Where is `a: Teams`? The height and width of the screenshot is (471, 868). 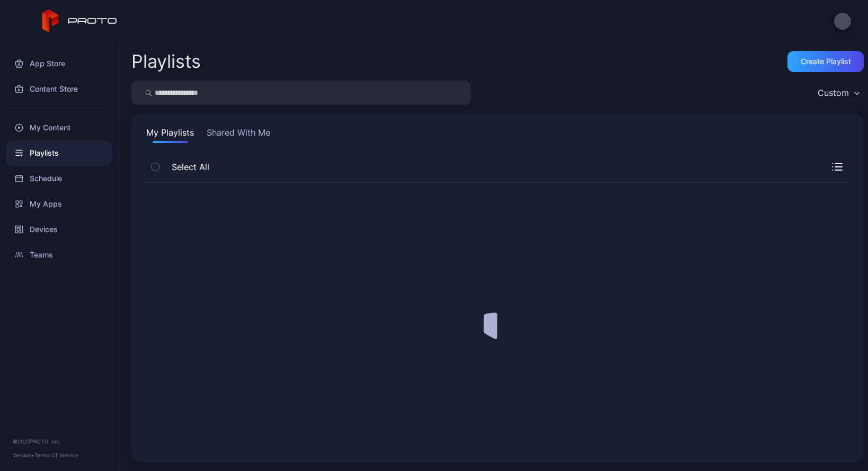 a: Teams is located at coordinates (59, 255).